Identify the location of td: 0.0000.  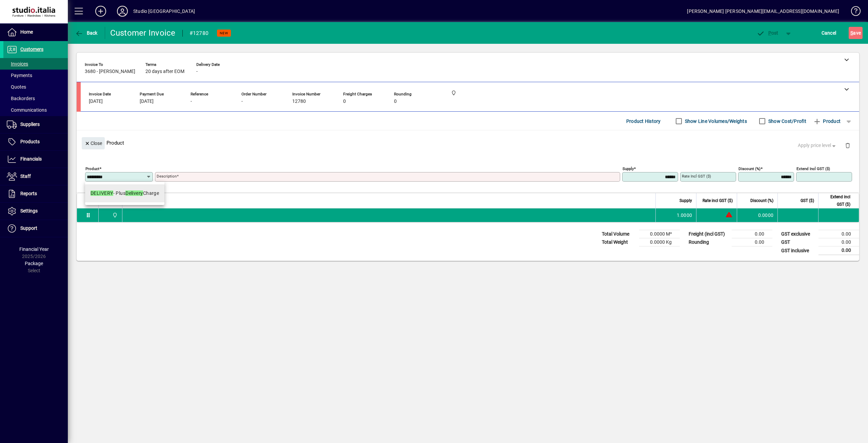
(757, 215).